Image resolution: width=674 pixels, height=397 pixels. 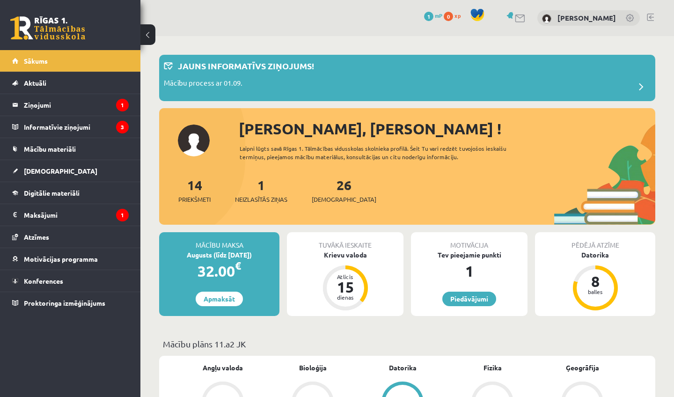 What do you see at coordinates (439, 15) in the screenshot?
I see `span: mP` at bounding box center [439, 15].